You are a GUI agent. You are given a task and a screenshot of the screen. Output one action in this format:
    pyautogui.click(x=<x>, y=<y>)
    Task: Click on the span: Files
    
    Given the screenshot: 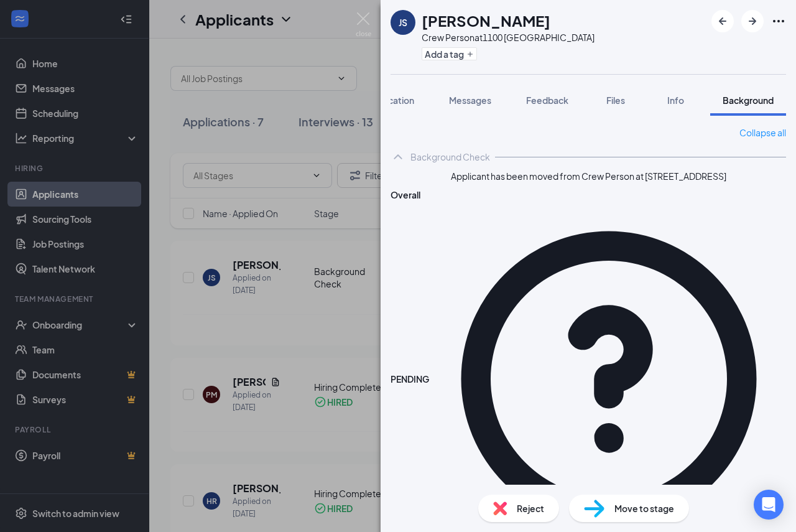 What is the action you would take?
    pyautogui.click(x=615, y=100)
    